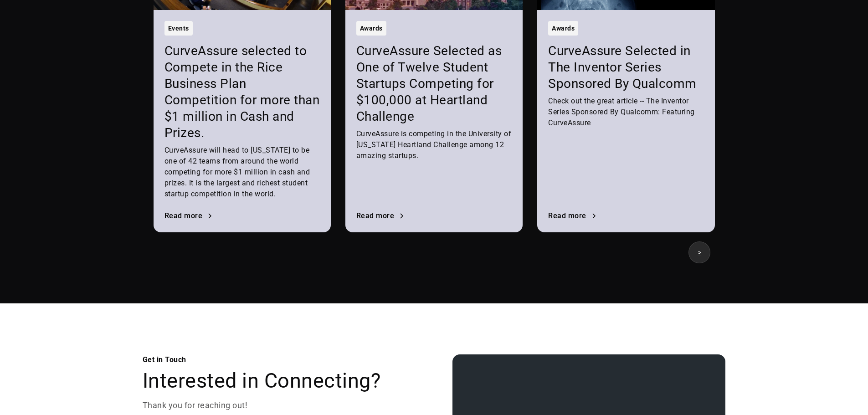  I want to click on h3: CurveAssure Selected in The Inventor Series Sponsored By Qualcomm, so click(626, 68).